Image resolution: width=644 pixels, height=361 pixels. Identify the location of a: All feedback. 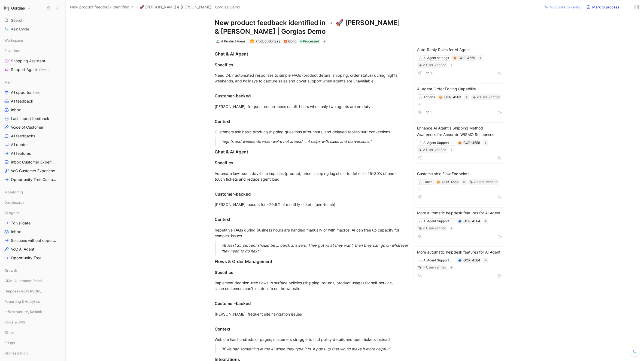
(33, 101).